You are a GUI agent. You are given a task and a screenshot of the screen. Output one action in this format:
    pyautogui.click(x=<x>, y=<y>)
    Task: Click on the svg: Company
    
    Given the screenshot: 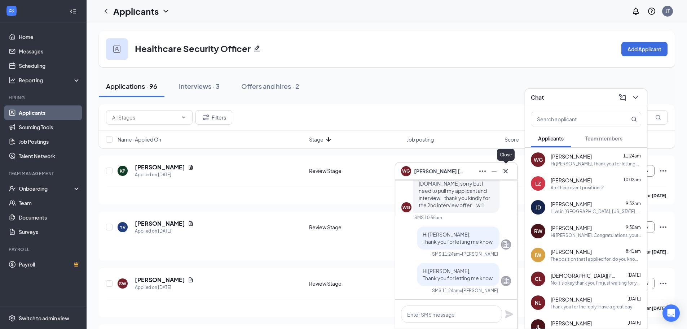 What is the action you would take?
    pyautogui.click(x=506, y=281)
    